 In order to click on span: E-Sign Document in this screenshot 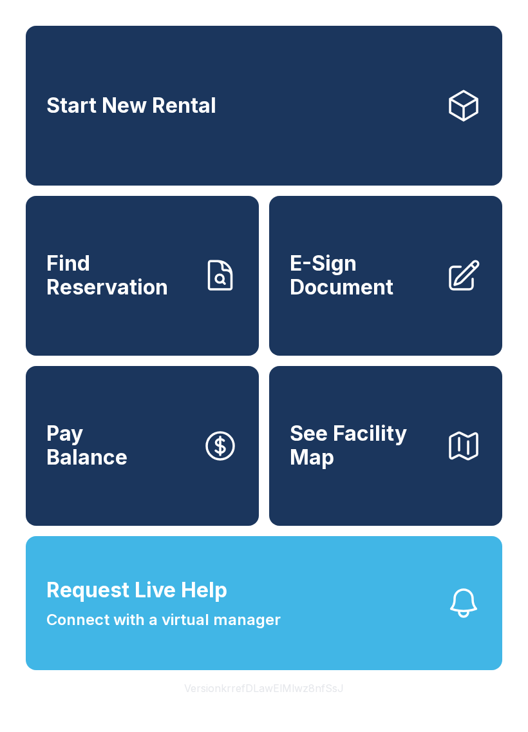, I will do `click(363, 275)`.